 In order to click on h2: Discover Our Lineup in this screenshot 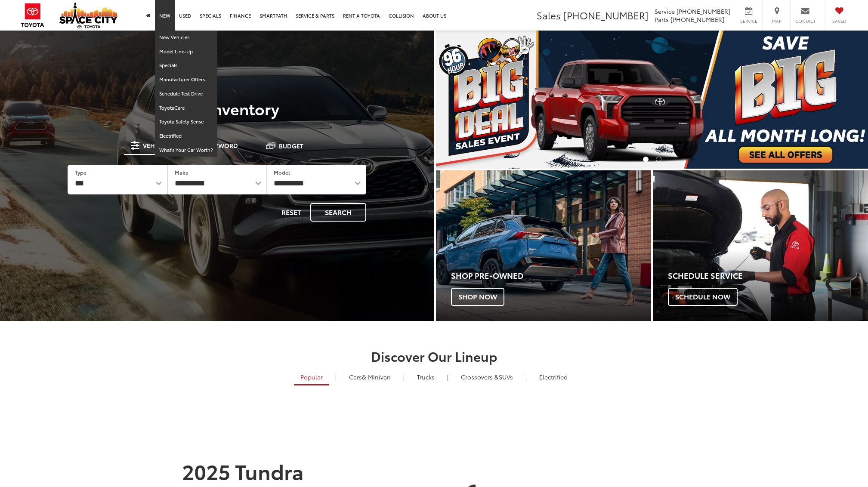, I will do `click(434, 356)`.